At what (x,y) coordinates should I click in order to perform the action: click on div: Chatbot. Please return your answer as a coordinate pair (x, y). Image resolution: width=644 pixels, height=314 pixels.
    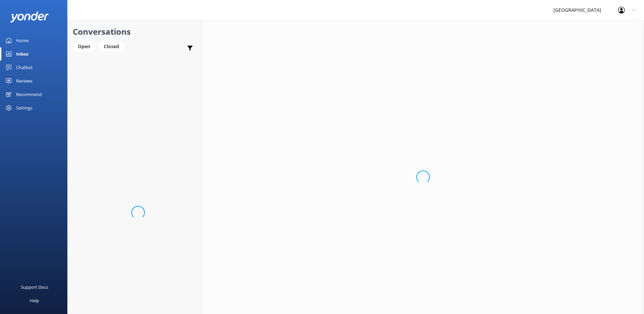
    Looking at the image, I should click on (24, 67).